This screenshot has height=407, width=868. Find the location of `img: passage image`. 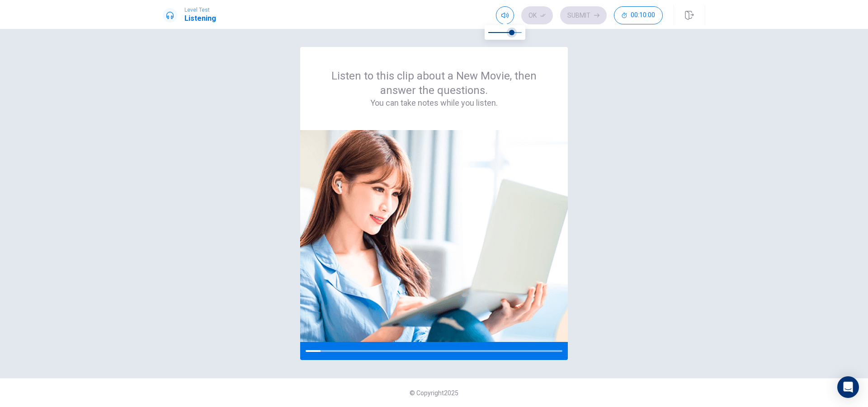

img: passage image is located at coordinates (434, 236).